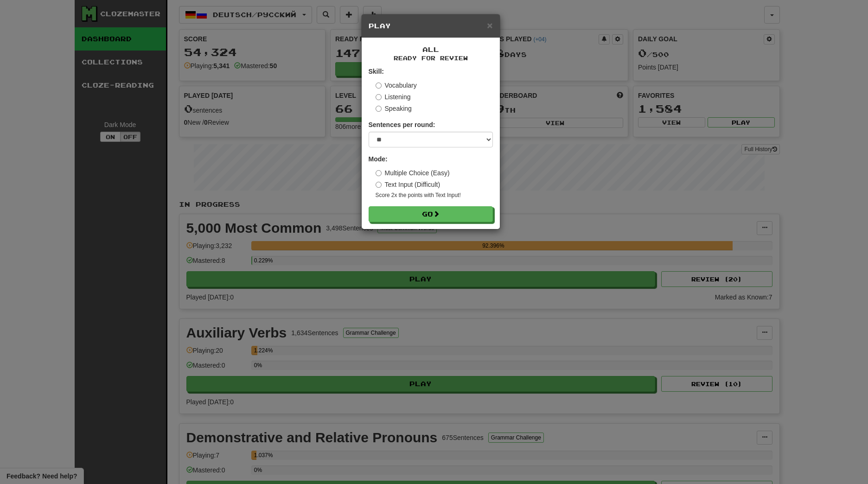 The image size is (868, 484). Describe the element at coordinates (431, 49) in the screenshot. I see `span: All` at that location.